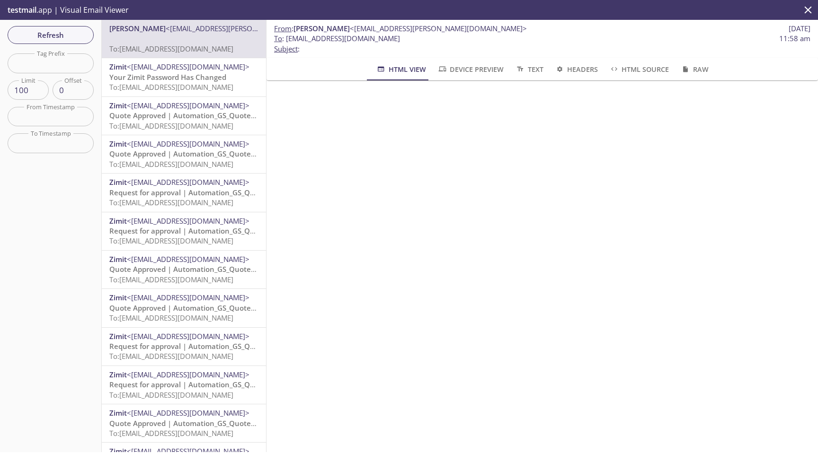  Describe the element at coordinates (167, 77) in the screenshot. I see `span: Your Zimit Password Has Changed` at that location.